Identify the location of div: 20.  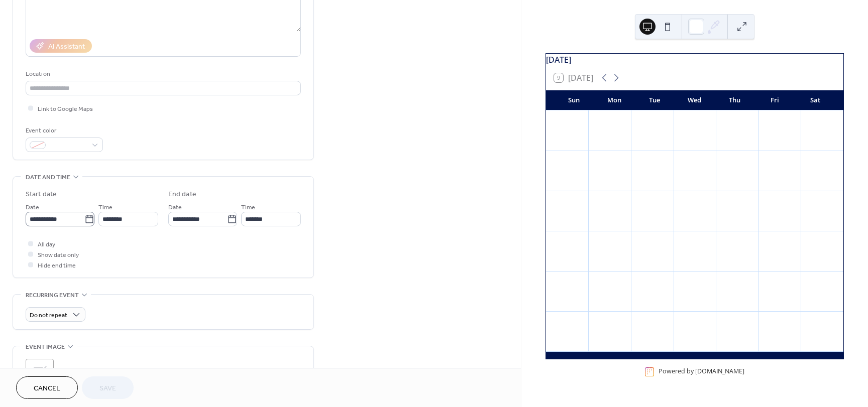
(596, 240).